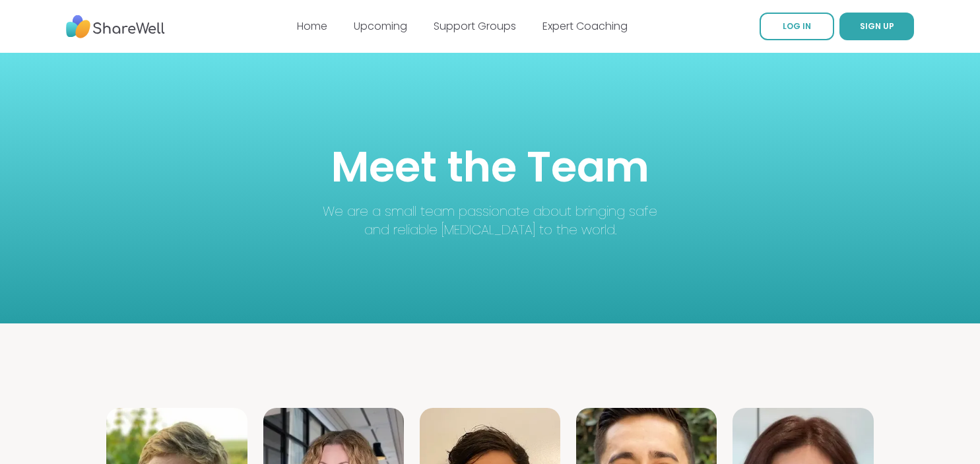  I want to click on a: LOG IN, so click(797, 26).